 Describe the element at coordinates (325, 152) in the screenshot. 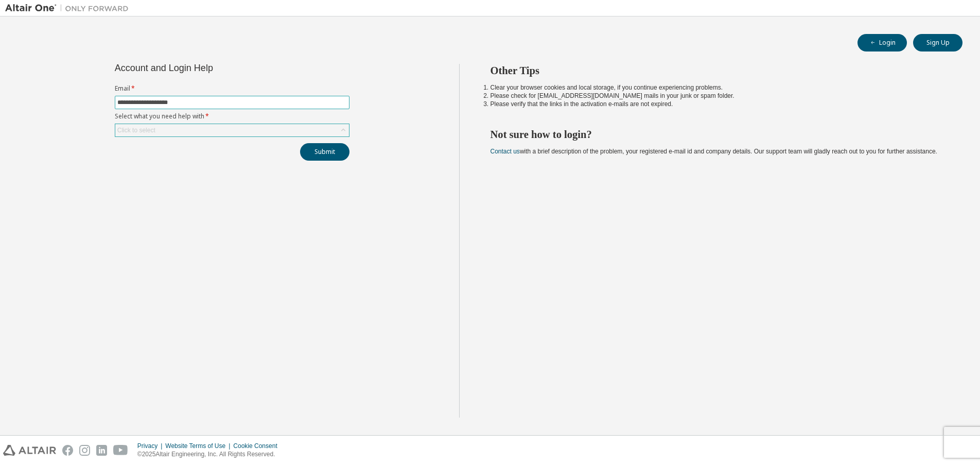

I see `button: Submit` at that location.